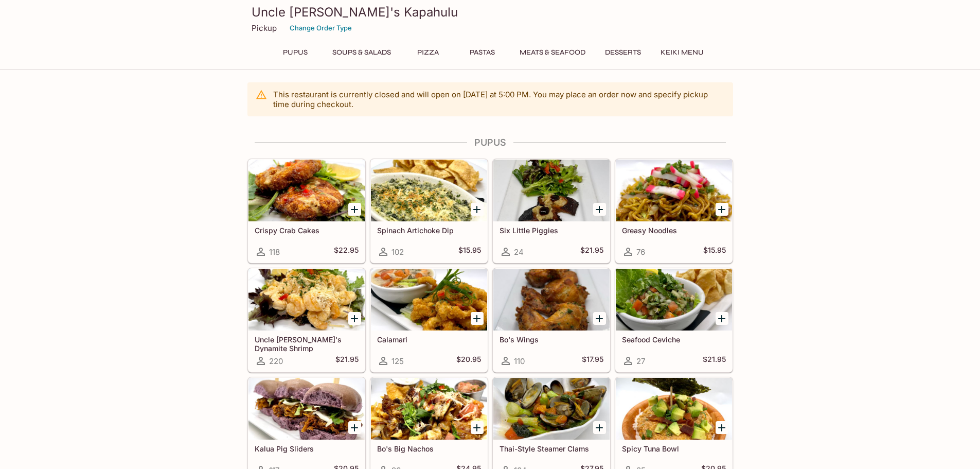 The height and width of the screenshot is (469, 980). What do you see at coordinates (722, 428) in the screenshot?
I see `button: Add Spicy Tuna Bowl` at bounding box center [722, 428].